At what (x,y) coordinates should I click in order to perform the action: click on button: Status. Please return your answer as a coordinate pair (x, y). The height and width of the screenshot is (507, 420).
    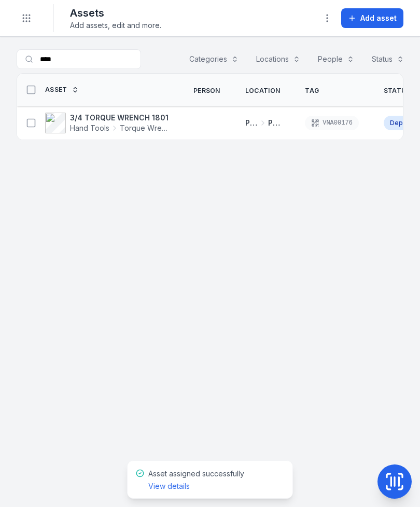
    Looking at the image, I should click on (387, 59).